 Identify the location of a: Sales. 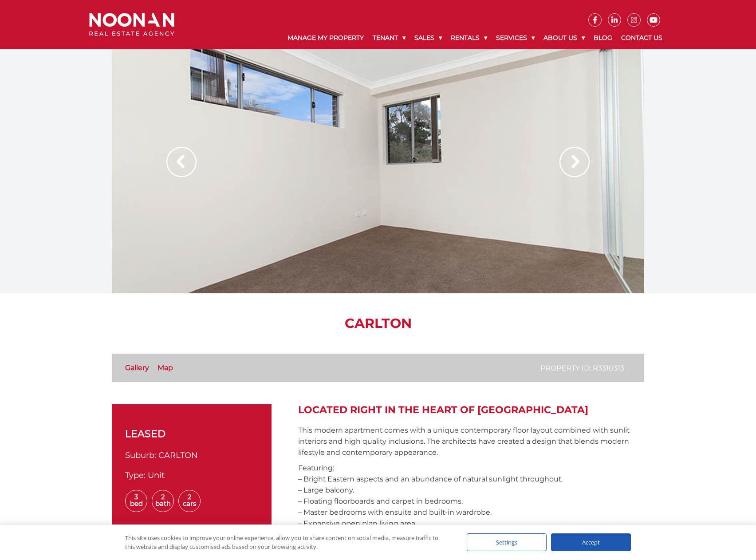
(428, 38).